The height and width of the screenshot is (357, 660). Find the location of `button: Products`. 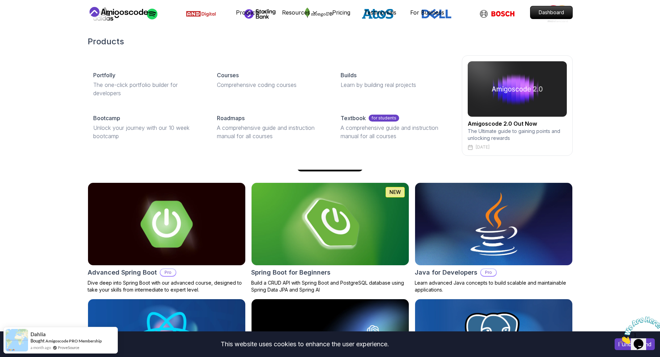

button: Products is located at coordinates (252, 15).